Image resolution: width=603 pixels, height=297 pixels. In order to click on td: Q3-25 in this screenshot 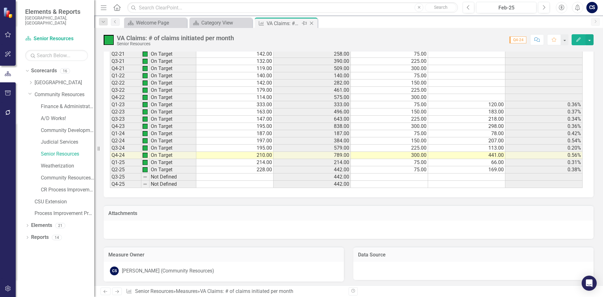, I will do `click(126, 177)`.